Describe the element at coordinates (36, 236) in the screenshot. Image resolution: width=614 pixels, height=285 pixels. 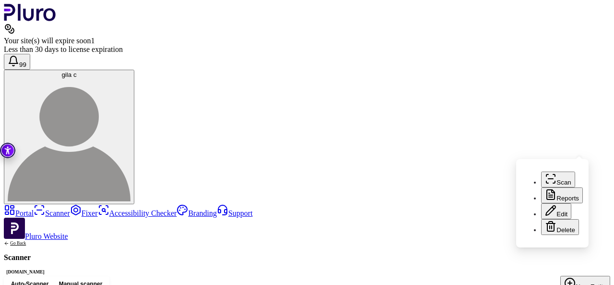
I see `a: Open Pluro Website` at that location.